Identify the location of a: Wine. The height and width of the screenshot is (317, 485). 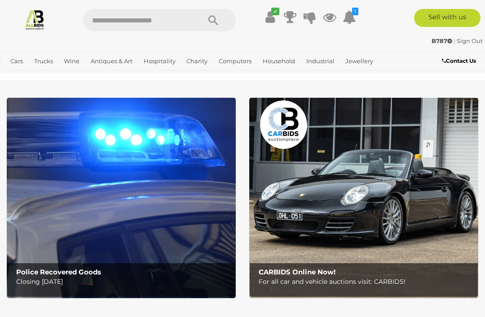
(71, 61).